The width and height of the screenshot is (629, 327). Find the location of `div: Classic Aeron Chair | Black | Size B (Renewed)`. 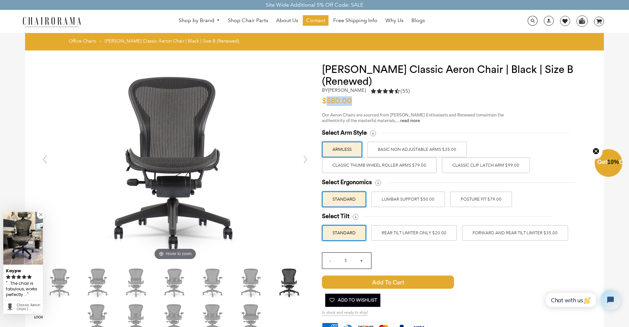

div: Classic Aeron Chair | Black | Size B (Renewed) is located at coordinates (28, 307).